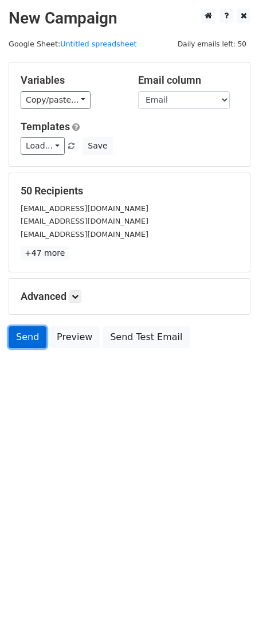  Describe the element at coordinates (73, 44) in the screenshot. I see `small: Google Sheet:` at that location.